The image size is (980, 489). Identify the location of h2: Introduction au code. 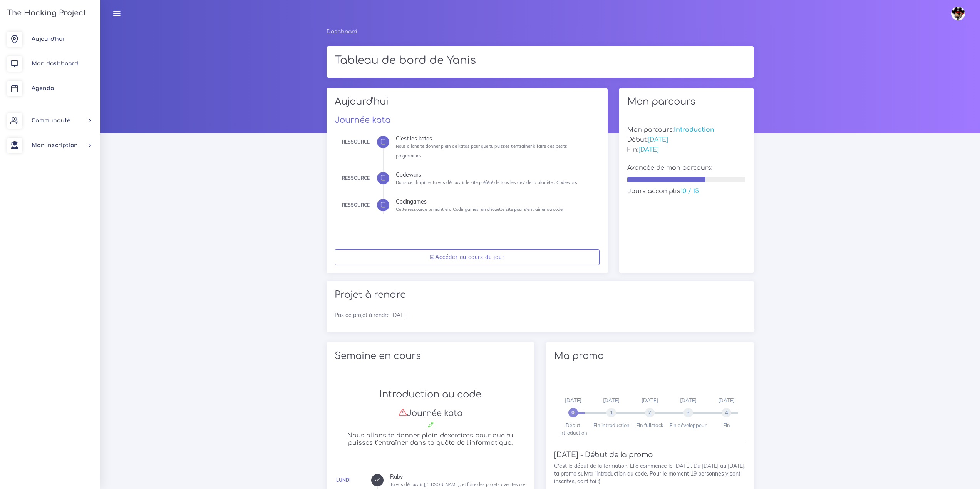
(430, 394).